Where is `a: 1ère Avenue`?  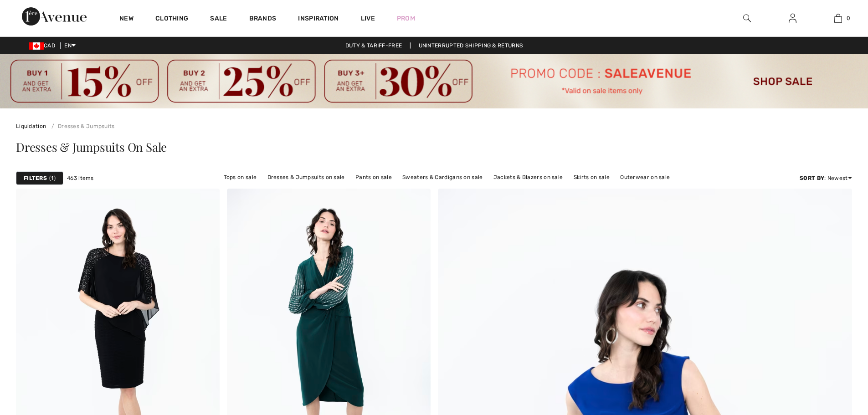 a: 1ère Avenue is located at coordinates (54, 16).